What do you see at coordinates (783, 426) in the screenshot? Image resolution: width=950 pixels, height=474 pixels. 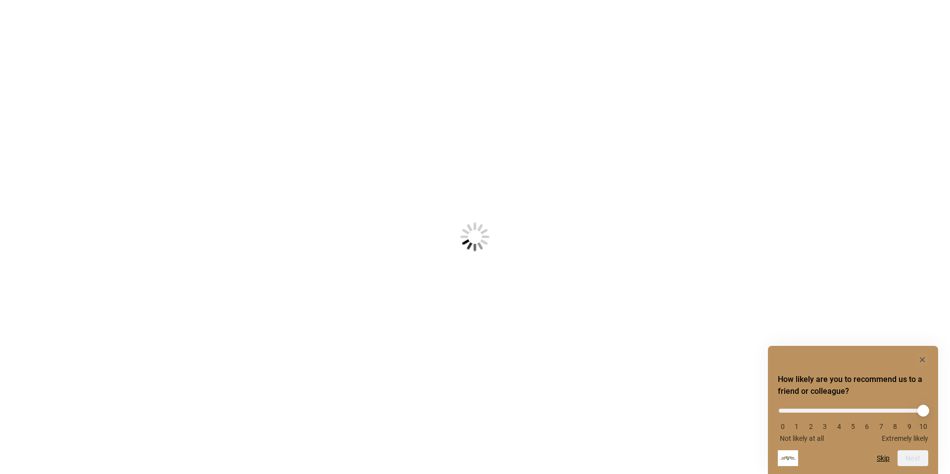 I see `li: 0` at bounding box center [783, 426].